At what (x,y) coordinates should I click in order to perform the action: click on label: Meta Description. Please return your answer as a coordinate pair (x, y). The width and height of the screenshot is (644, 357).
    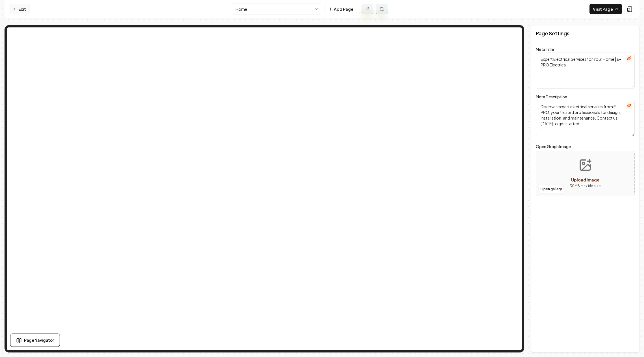
    Looking at the image, I should click on (551, 97).